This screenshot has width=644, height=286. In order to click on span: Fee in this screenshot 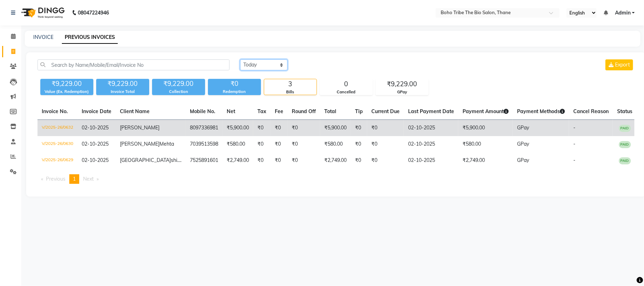, I will do `click(280, 112)`.